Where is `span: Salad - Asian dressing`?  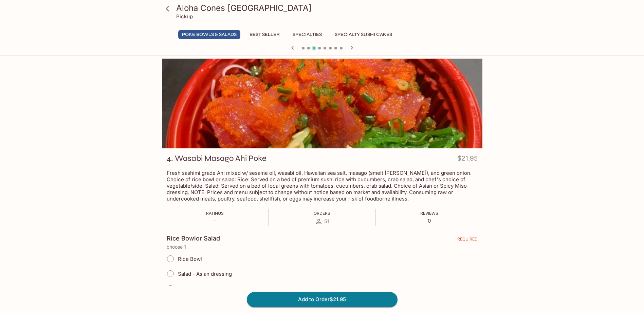
span: Salad - Asian dressing is located at coordinates (205, 274).